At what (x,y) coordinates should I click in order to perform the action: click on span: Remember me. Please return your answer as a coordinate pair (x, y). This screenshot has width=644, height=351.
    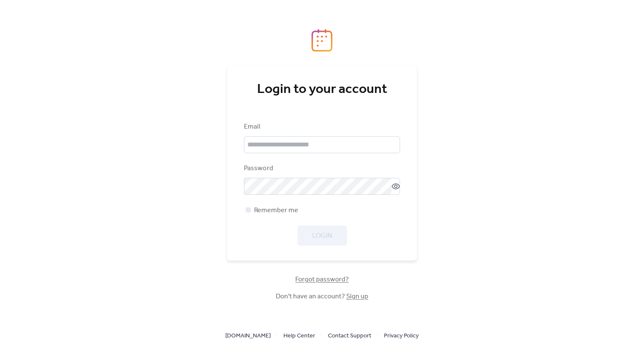
    Looking at the image, I should click on (276, 210).